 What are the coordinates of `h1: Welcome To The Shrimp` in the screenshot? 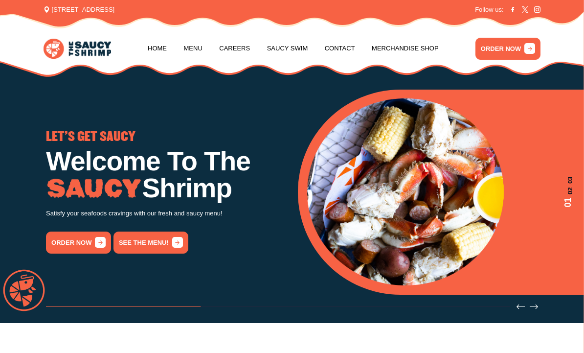 It's located at (166, 175).